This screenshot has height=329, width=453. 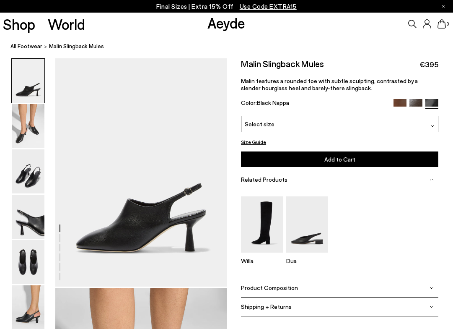 What do you see at coordinates (19, 24) in the screenshot?
I see `a: Shop` at bounding box center [19, 24].